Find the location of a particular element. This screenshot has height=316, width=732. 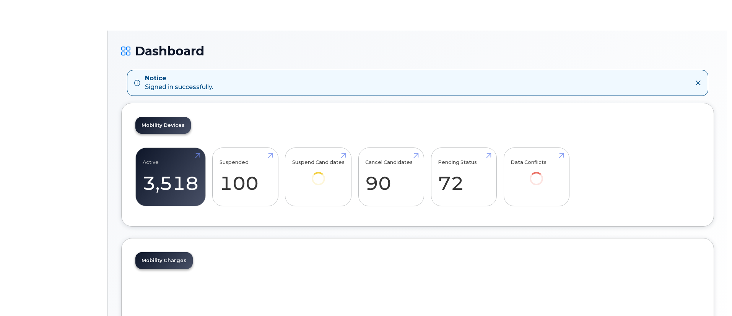

a: Mobility Charges is located at coordinates (164, 261).